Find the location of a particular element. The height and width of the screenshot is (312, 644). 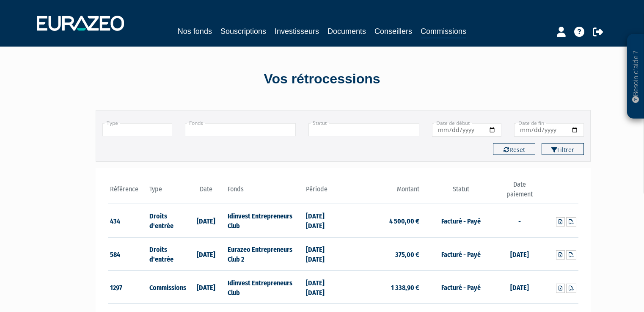

a: Investisseurs is located at coordinates (297, 31).